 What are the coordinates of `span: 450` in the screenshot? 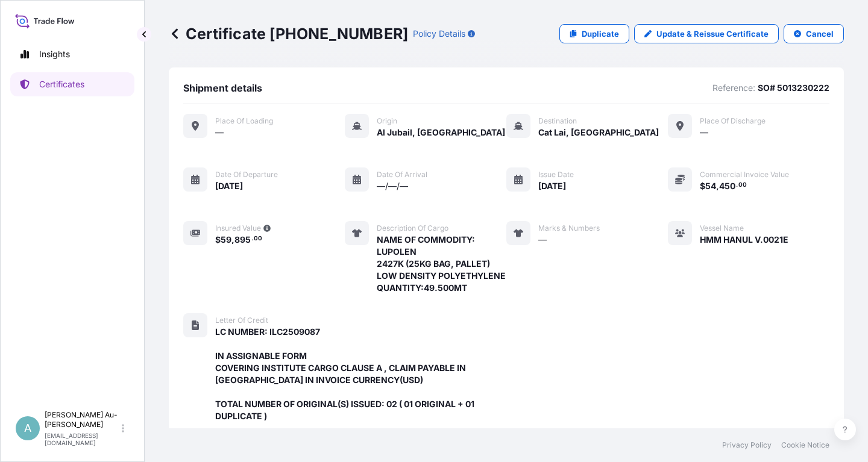 It's located at (727, 186).